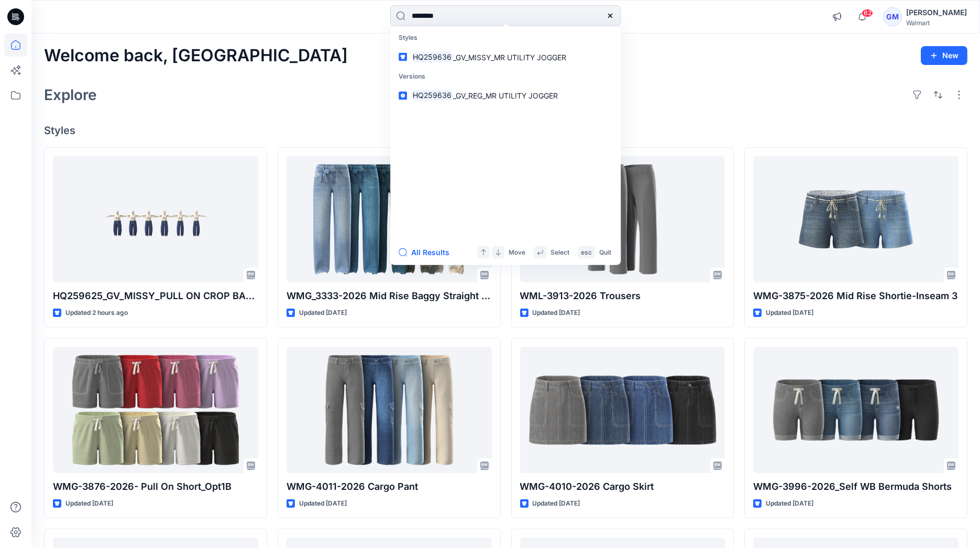 Image resolution: width=980 pixels, height=548 pixels. I want to click on a: WMG-3876-2026- Pull On Short_Opt1B, so click(156, 411).